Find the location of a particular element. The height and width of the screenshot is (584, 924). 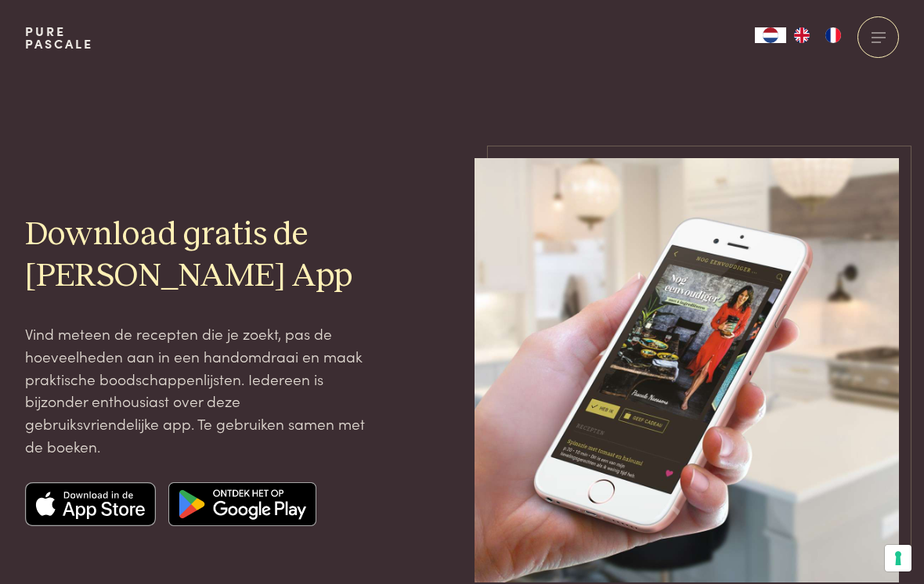

ul: Language list is located at coordinates (818, 35).